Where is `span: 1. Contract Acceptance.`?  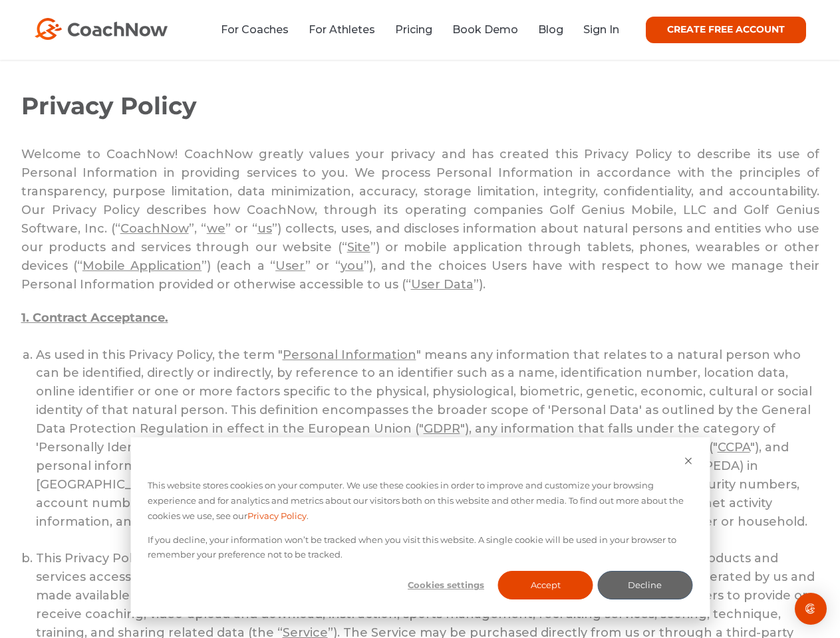
span: 1. Contract Acceptance. is located at coordinates (94, 317).